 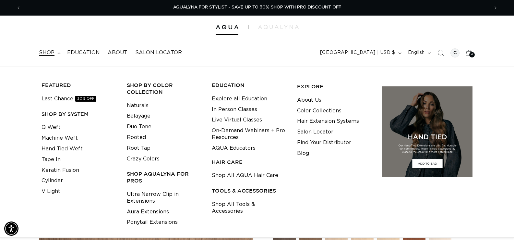 I want to click on button: Next announcement, so click(x=496, y=8).